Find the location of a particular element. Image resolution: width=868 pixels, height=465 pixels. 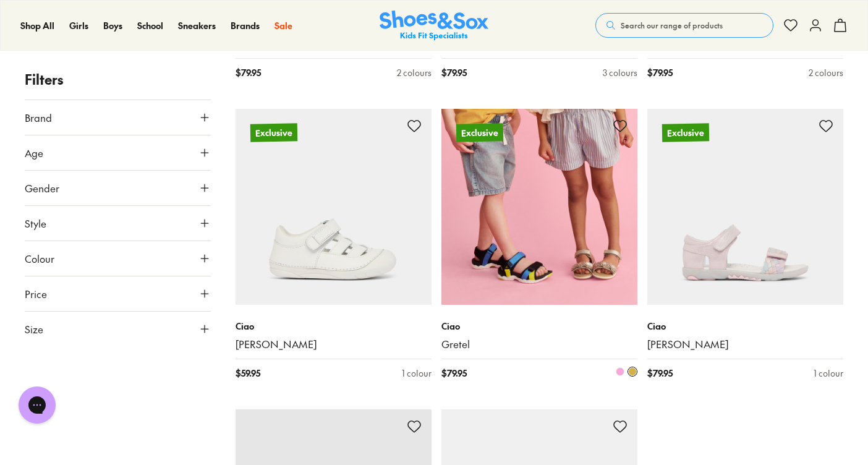

div: 3 colours is located at coordinates (620, 72).